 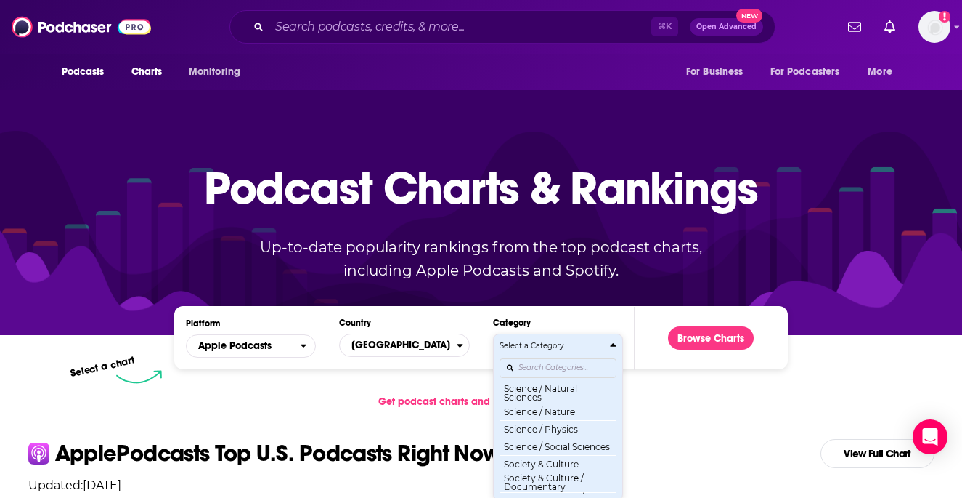 What do you see at coordinates (558, 429) in the screenshot?
I see `button: Science / Physics` at bounding box center [558, 429].